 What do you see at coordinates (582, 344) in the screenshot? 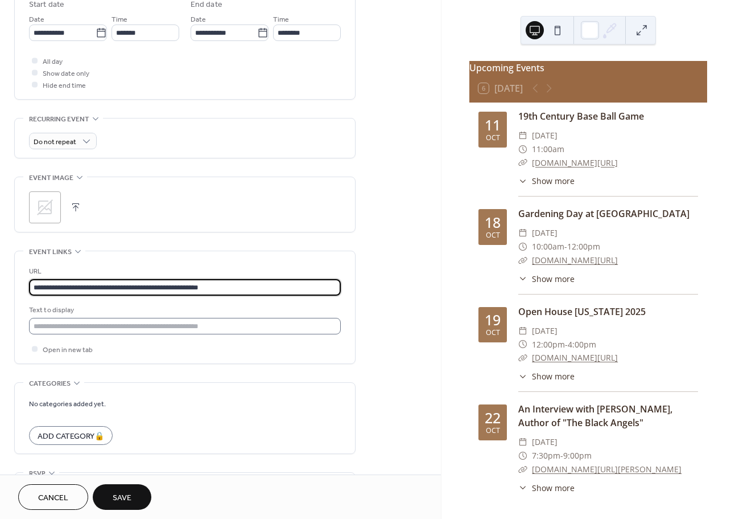
I see `span: 4:00pm` at bounding box center [582, 344].